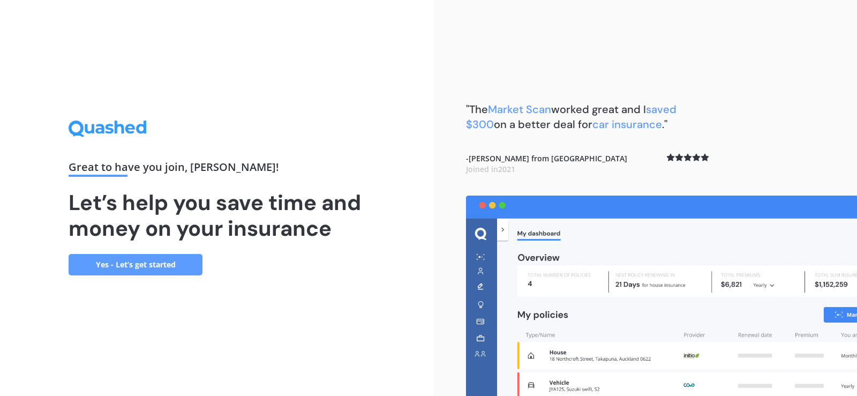 The width and height of the screenshot is (857, 396). What do you see at coordinates (571, 117) in the screenshot?
I see `b: "The worked great and I on a better deal for ."` at bounding box center [571, 117].